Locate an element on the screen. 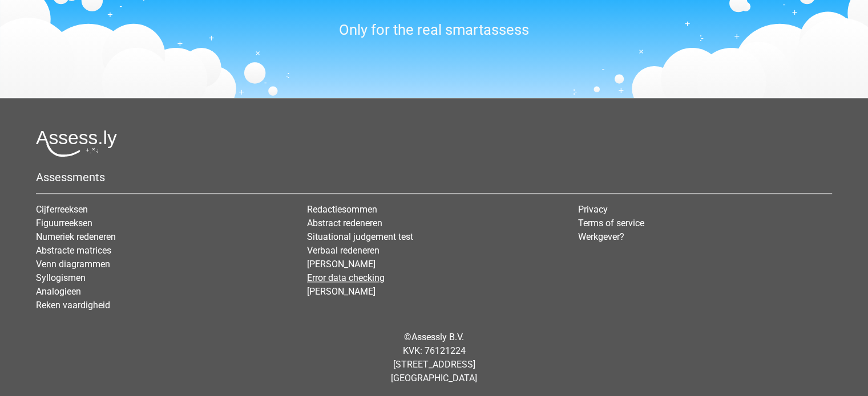  img: Assessly logo is located at coordinates (76, 143).